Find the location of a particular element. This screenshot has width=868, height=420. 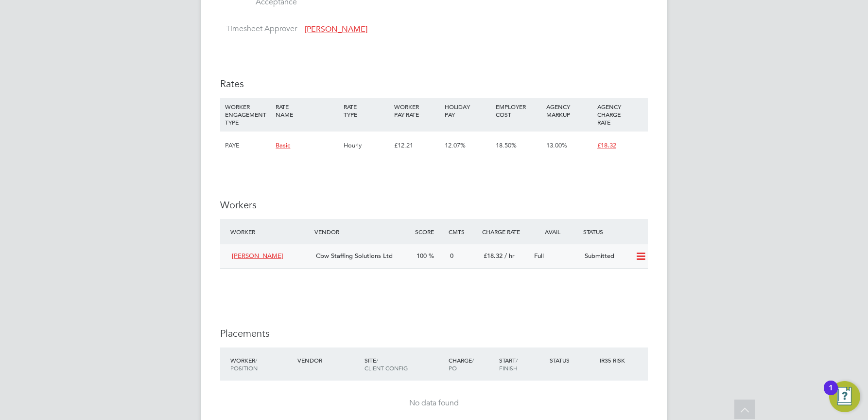

div: WORKER ENGAGEMENT TYPE is located at coordinates (248, 114).